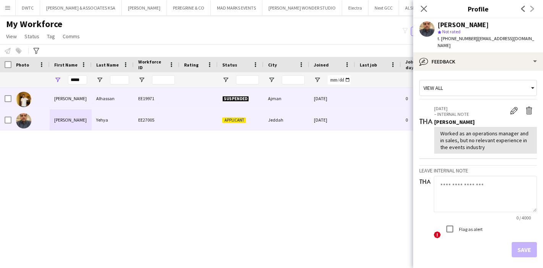 This screenshot has width=543, height=268. Describe the element at coordinates (113, 119) in the screenshot. I see `div: Yehya` at that location.